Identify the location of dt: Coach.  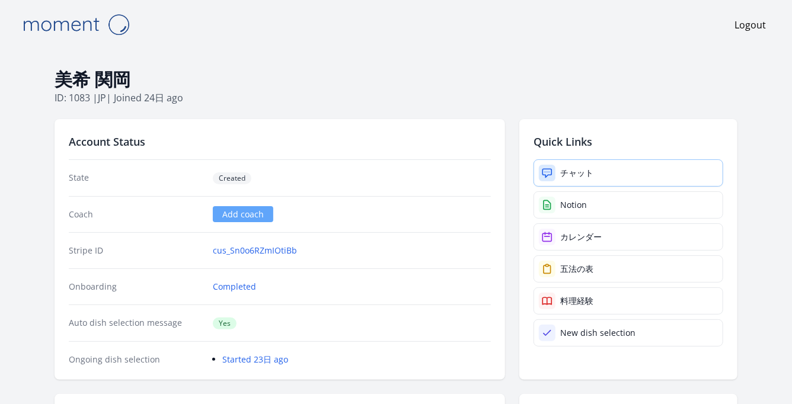
(136, 215).